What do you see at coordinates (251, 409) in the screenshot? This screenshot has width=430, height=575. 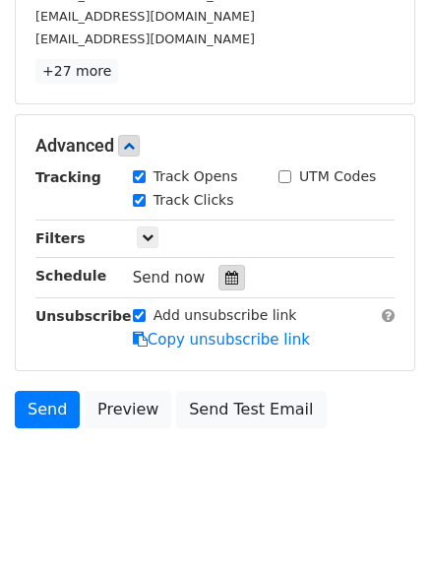 I see `a: Send Test Email` at bounding box center [251, 409].